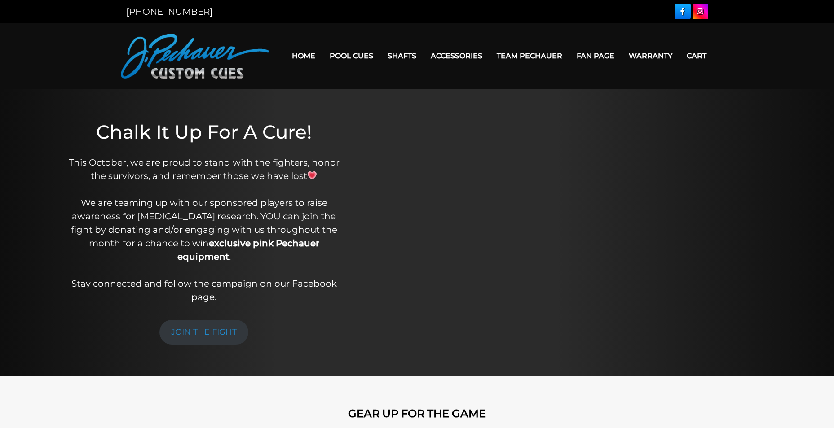  What do you see at coordinates (303, 56) in the screenshot?
I see `a: Home` at bounding box center [303, 56].